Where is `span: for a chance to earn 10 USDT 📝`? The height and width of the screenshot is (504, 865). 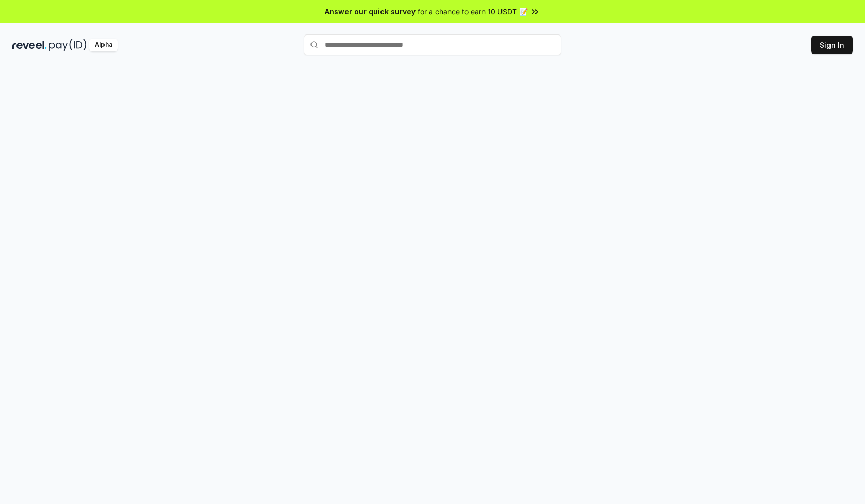 span: for a chance to earn 10 USDT 📝 is located at coordinates (473, 11).